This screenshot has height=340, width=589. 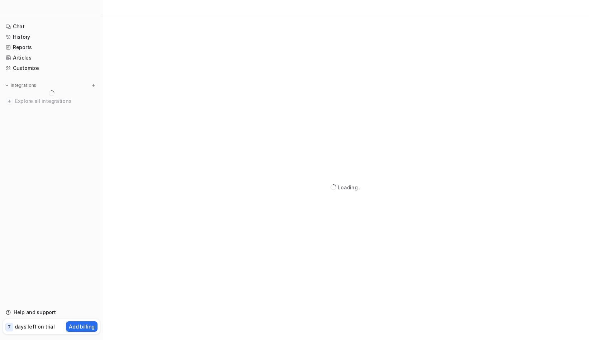 I want to click on button: Add billing, so click(x=82, y=326).